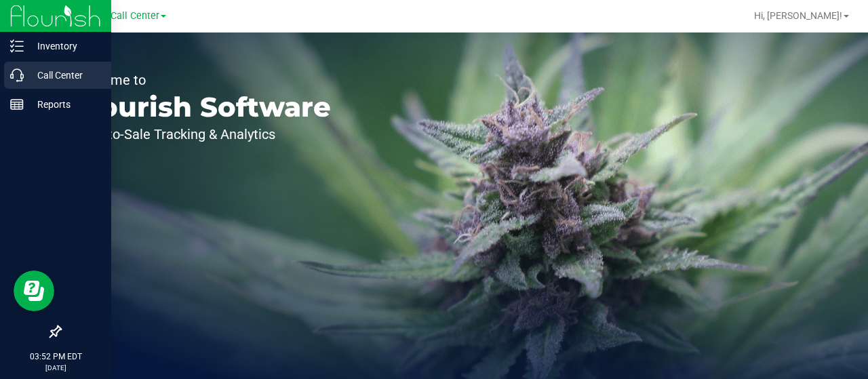 The width and height of the screenshot is (868, 379). What do you see at coordinates (17, 105) in the screenshot?
I see `inline-svg: Reports` at bounding box center [17, 105].